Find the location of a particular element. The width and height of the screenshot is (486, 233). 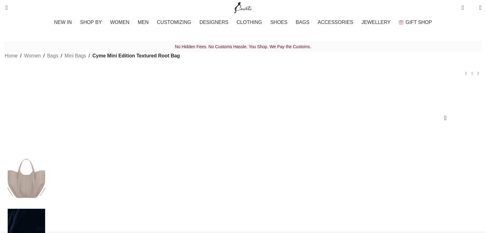

div: Main navigation is located at coordinates (243, 22).